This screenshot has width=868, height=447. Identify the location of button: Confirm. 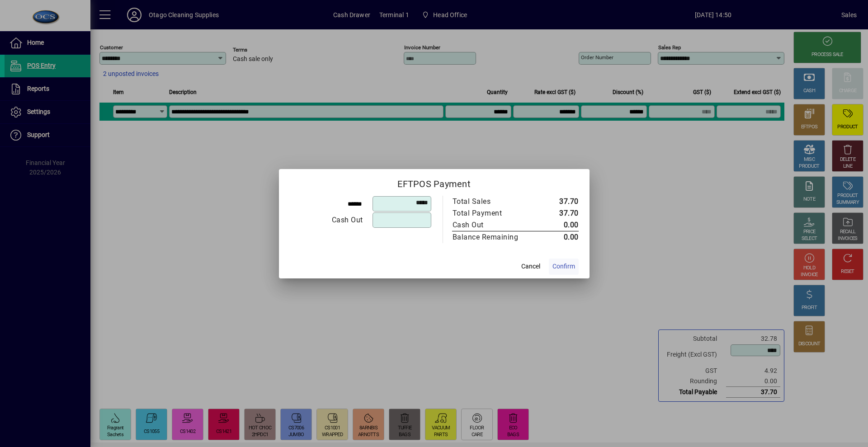
(564, 267).